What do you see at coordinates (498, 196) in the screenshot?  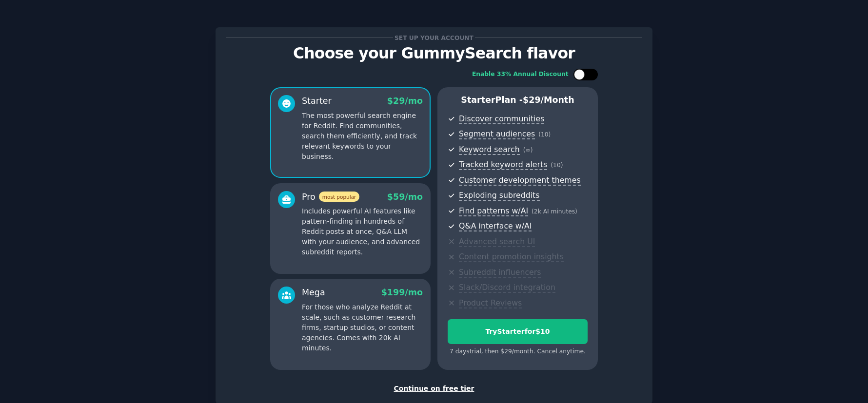 I see `span: Exploding subreddits` at bounding box center [498, 196].